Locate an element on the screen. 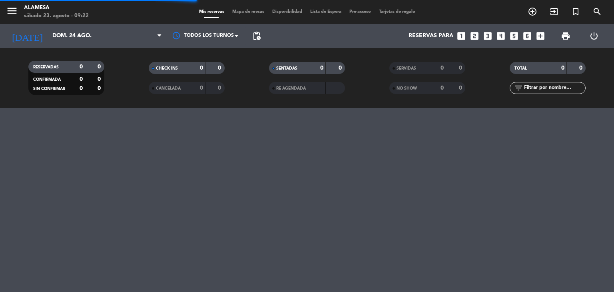 This screenshot has height=292, width=614. i: exit_to_app is located at coordinates (554, 12).